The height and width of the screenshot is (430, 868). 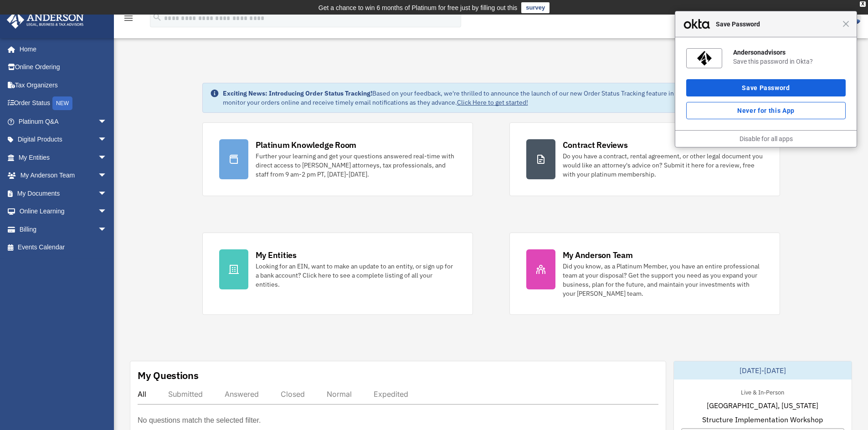 What do you see at coordinates (45, 19) in the screenshot?
I see `img: Anderson Advisors Platinum Portal` at bounding box center [45, 19].